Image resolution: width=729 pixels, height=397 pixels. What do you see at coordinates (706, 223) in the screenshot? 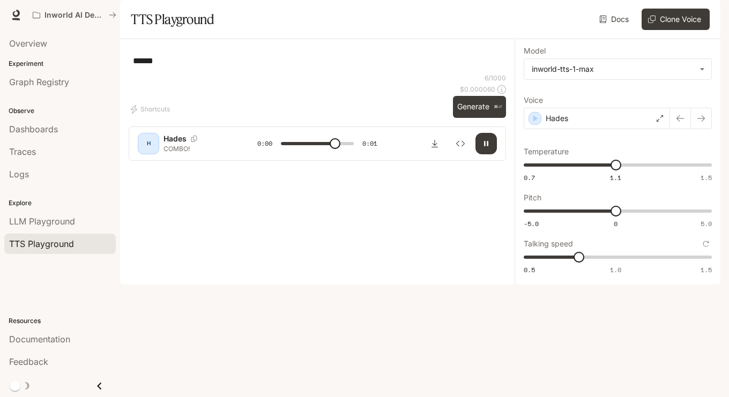
I see `span: 5.0` at bounding box center [706, 223].